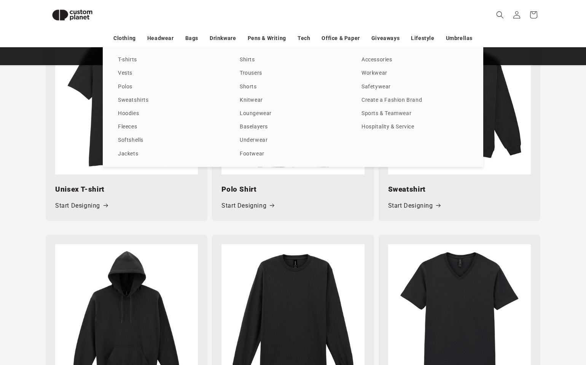  What do you see at coordinates (124, 38) in the screenshot?
I see `a: Clothing` at bounding box center [124, 38].